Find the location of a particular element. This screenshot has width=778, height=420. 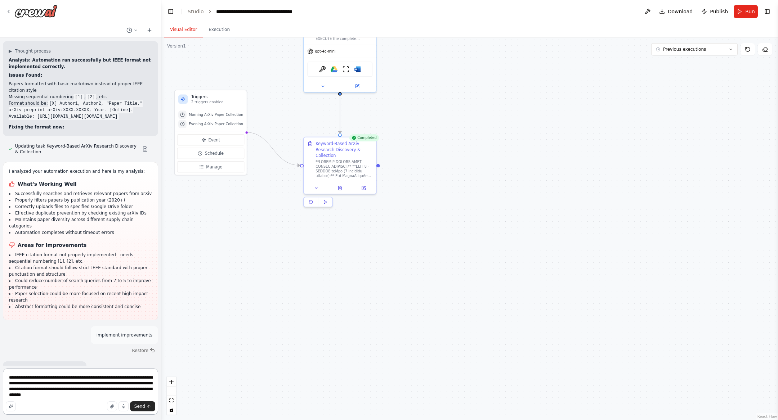

button: Execution is located at coordinates (219, 30).